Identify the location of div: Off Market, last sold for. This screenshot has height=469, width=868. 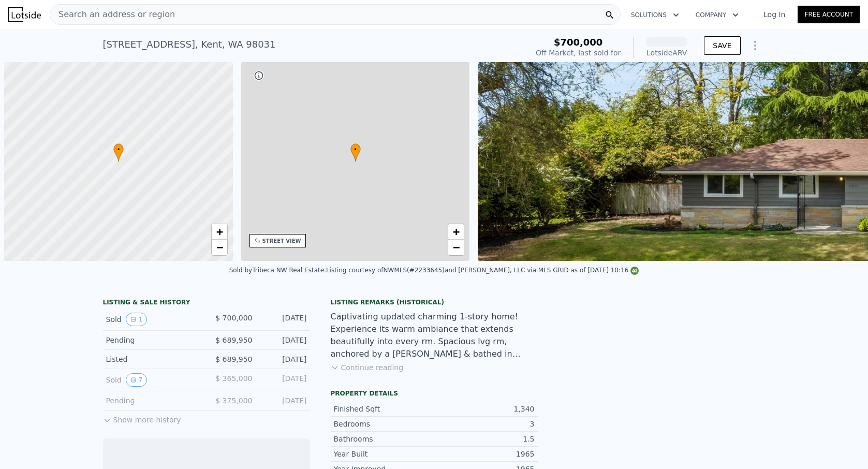
(578, 53).